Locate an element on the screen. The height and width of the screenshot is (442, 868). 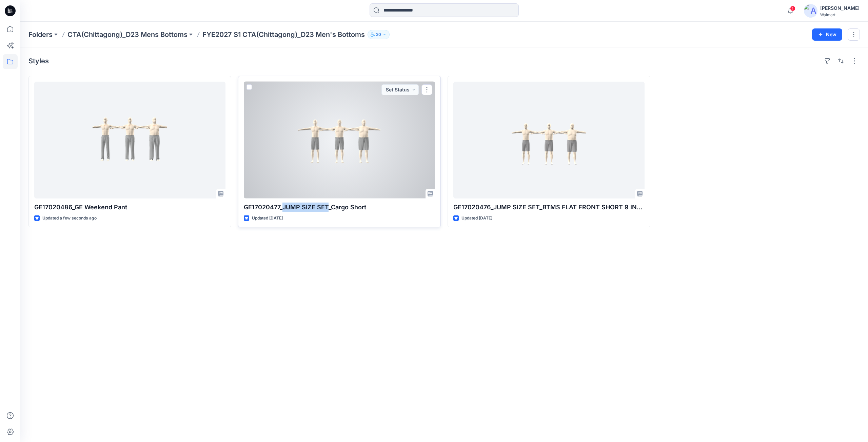
p: CTA(Chittagong)_D23 Mens Bottoms is located at coordinates (128, 35).